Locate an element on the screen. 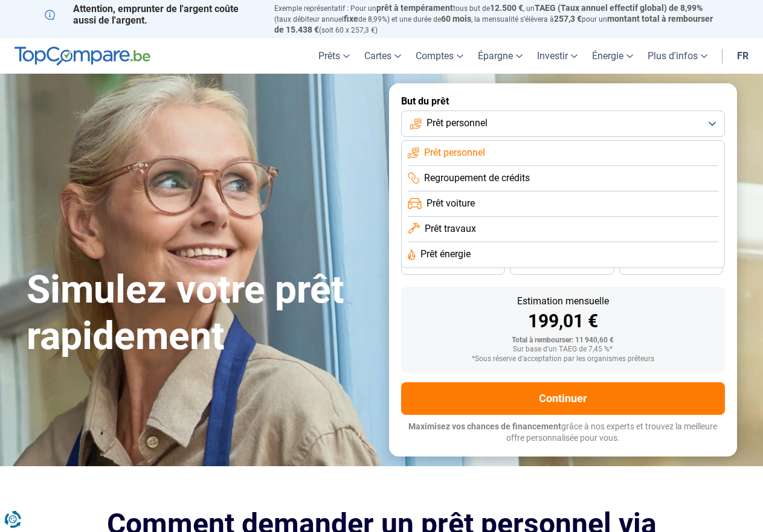 The height and width of the screenshot is (532, 763). span: Prêt travaux is located at coordinates (450, 229).